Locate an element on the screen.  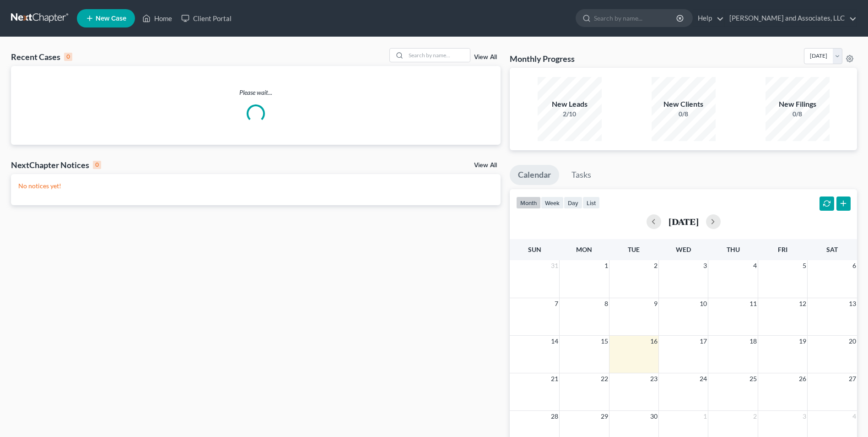
a: Home is located at coordinates (157, 19).